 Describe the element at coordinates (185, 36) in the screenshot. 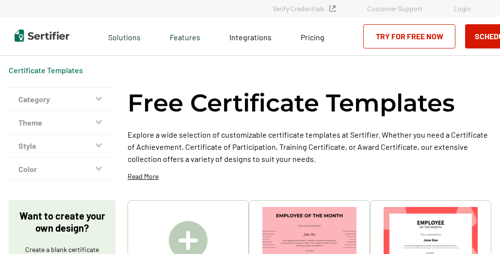

I see `span: Features` at that location.